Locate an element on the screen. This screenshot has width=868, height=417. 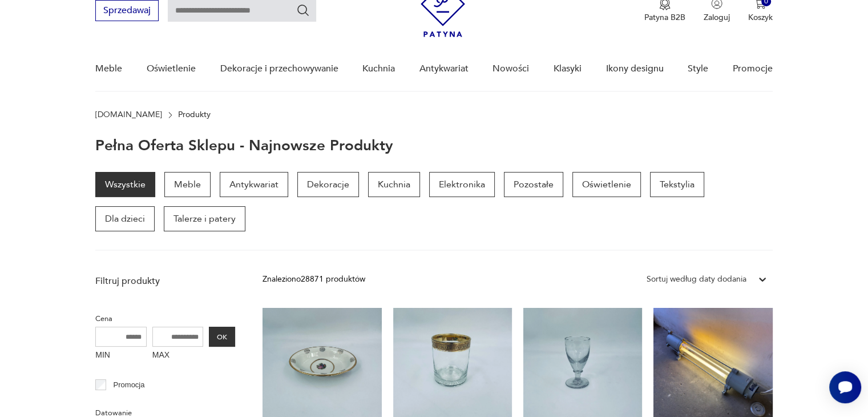
a: Nowości is located at coordinates (511, 68).